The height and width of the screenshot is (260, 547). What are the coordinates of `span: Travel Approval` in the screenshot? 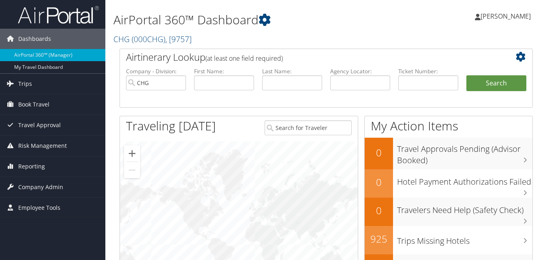 It's located at (39, 125).